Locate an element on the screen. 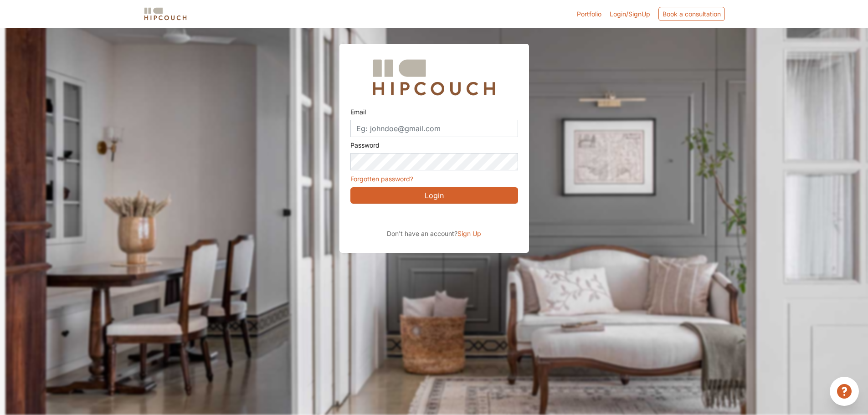 The image size is (868, 415). span: Sign Up is located at coordinates (470, 234).